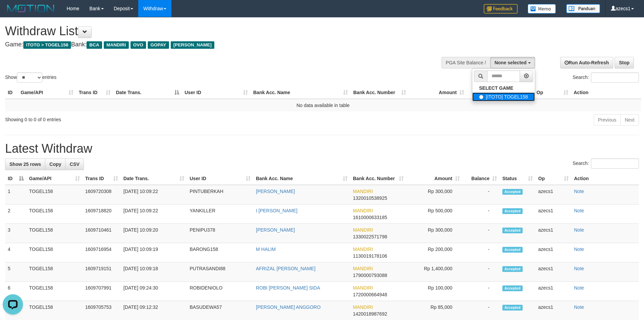 This screenshot has width=644, height=320. What do you see at coordinates (606, 78) in the screenshot?
I see `label: Search:` at bounding box center [606, 78].